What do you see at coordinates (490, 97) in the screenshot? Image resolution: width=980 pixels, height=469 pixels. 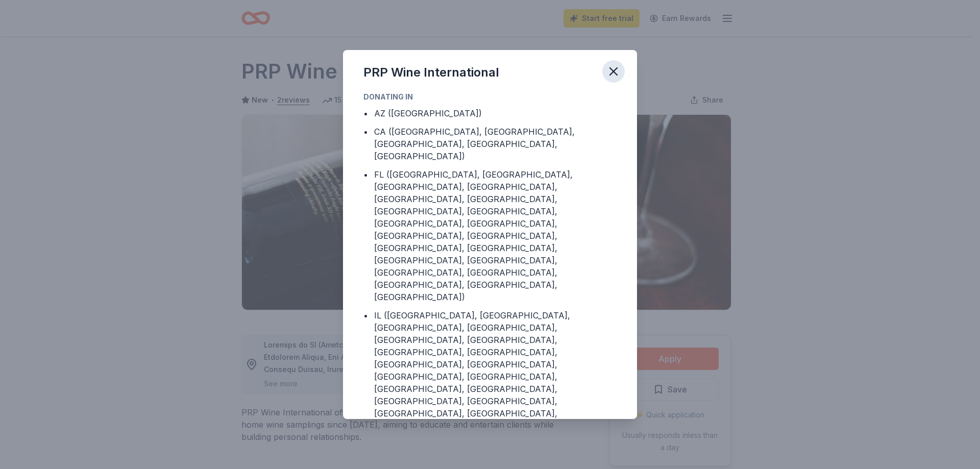 I see `div: Donating in` at bounding box center [490, 97].